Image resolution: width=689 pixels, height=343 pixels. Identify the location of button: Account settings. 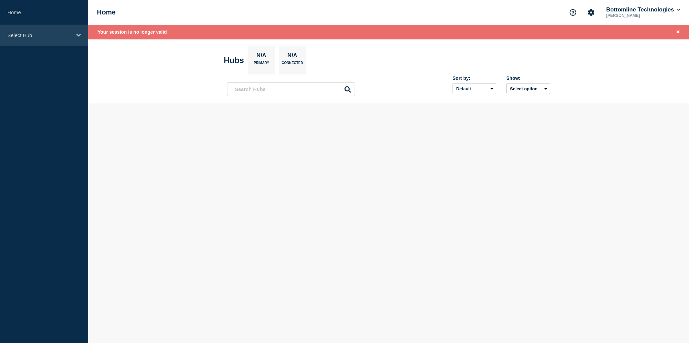
(591, 12).